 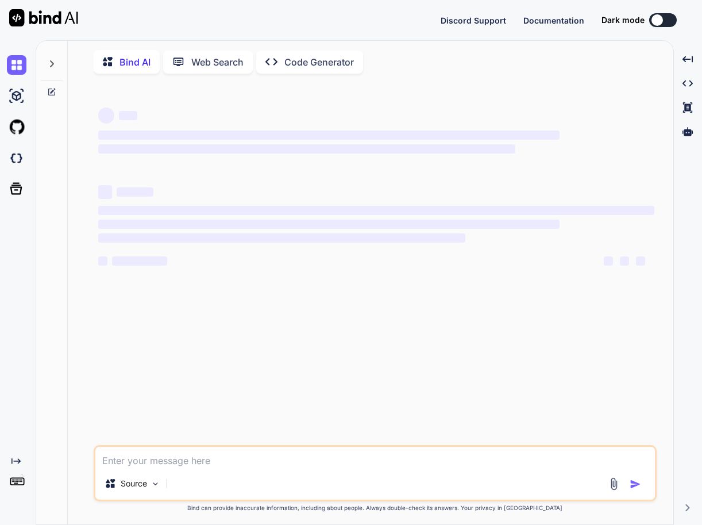 What do you see at coordinates (135, 62) in the screenshot?
I see `p: Bind AI` at bounding box center [135, 62].